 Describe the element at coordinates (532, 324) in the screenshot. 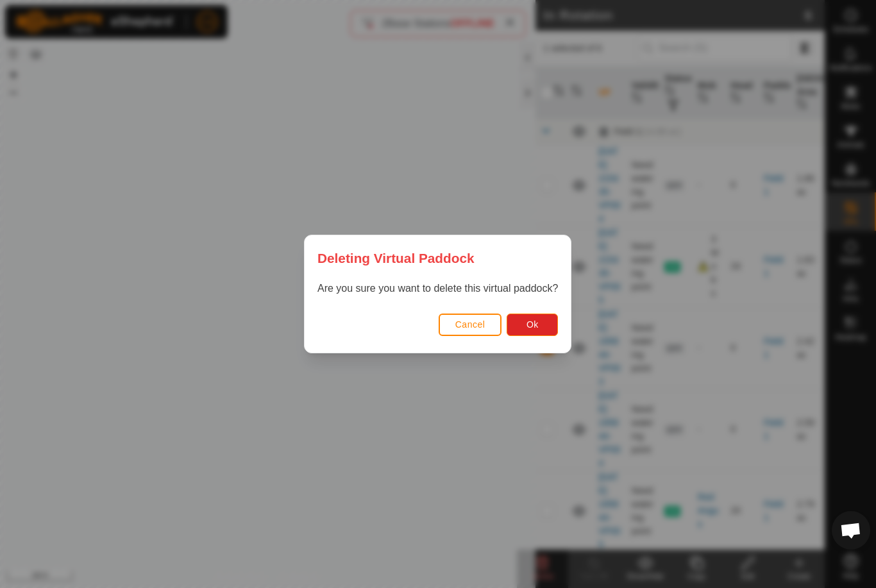

I see `span: Ok` at that location.